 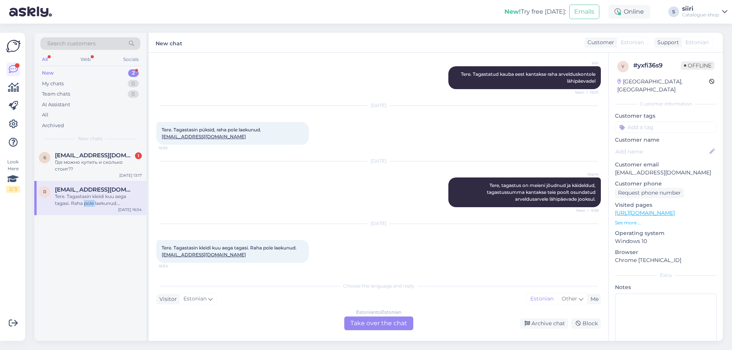 I want to click on p: Customer tags, so click(x=666, y=116).